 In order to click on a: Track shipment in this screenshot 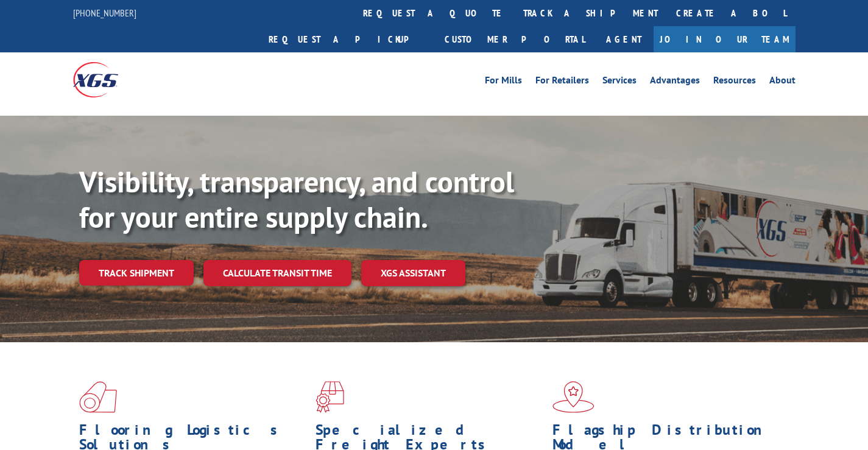, I will do `click(137, 273)`.